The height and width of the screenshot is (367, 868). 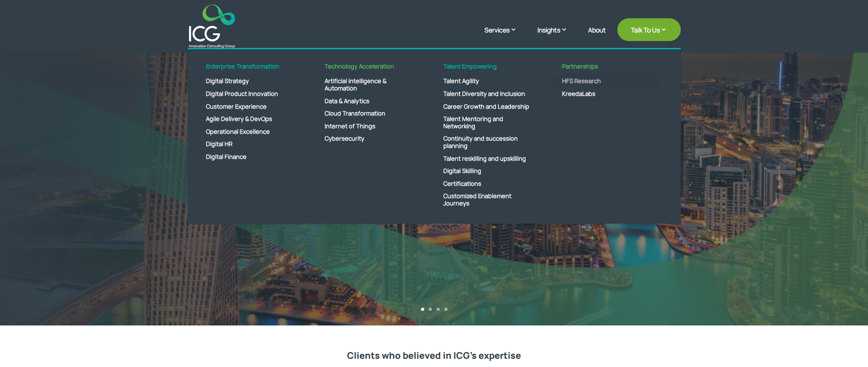 What do you see at coordinates (486, 199) in the screenshot?
I see `a: Customized Enablement Journeys` at bounding box center [486, 199].